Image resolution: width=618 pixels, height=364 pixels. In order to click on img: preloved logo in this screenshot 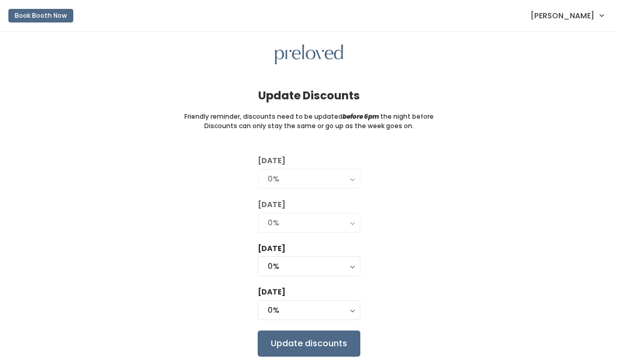, I will do `click(309, 54)`.